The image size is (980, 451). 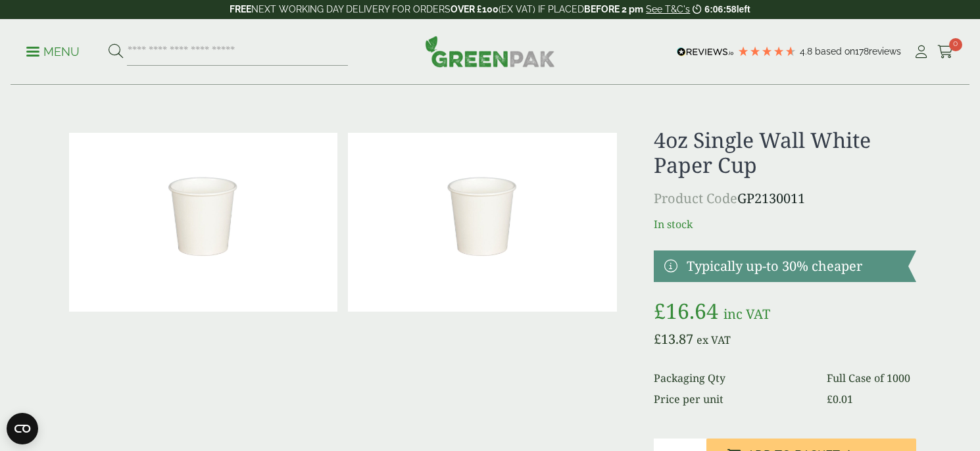 What do you see at coordinates (945, 52) in the screenshot?
I see `a: 0` at bounding box center [945, 52].